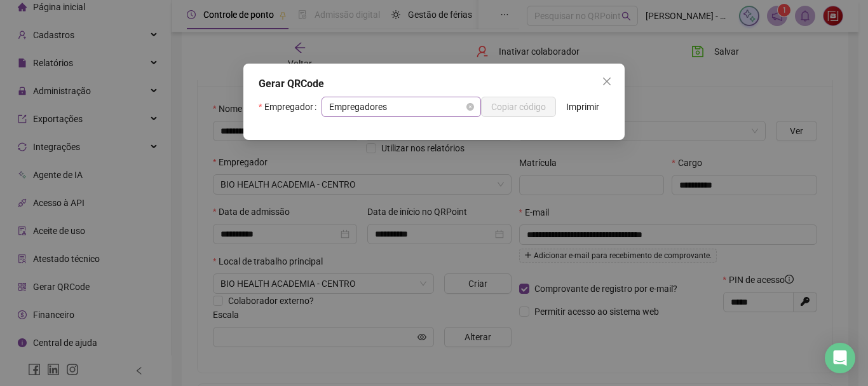 The image size is (868, 386). What do you see at coordinates (401, 107) in the screenshot?
I see `span: Empregadores` at bounding box center [401, 107].